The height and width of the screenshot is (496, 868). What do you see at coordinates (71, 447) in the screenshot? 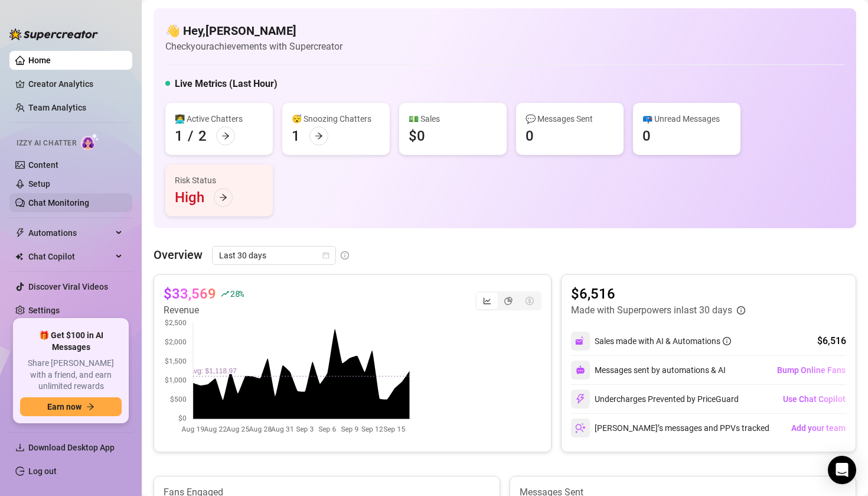
I see `span: Download Desktop App` at bounding box center [71, 447].